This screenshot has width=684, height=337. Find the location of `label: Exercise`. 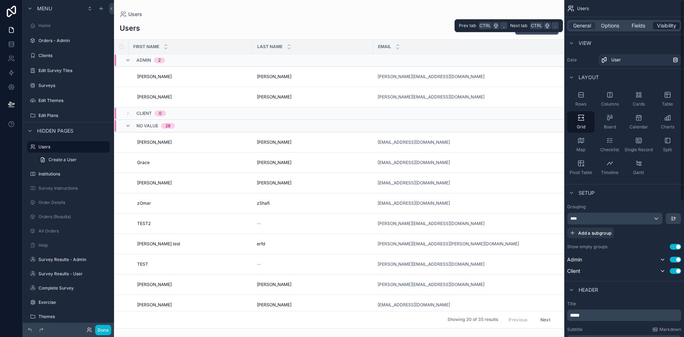

label: Exercise is located at coordinates (73, 302).